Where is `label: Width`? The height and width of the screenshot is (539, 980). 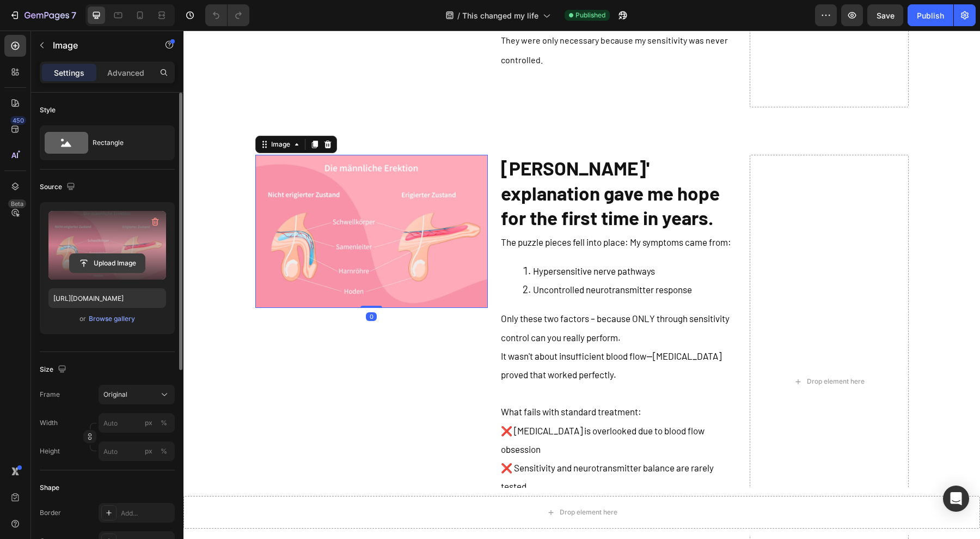
label: Width is located at coordinates (48, 423).